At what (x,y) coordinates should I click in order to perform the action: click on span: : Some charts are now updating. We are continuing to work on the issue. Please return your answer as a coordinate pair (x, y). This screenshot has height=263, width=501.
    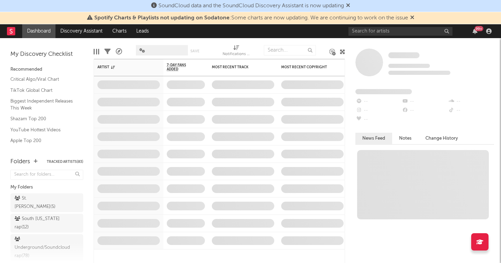
    Looking at the image, I should click on (251, 18).